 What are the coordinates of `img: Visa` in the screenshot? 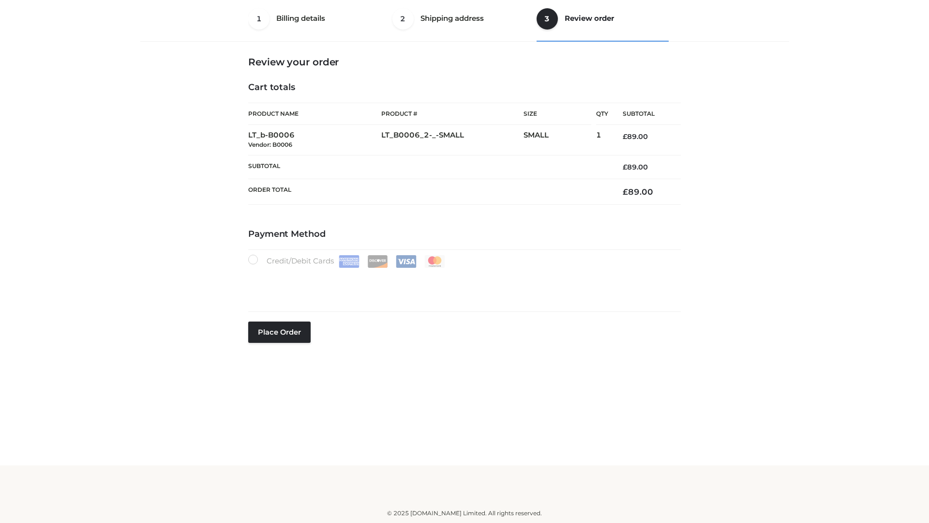 It's located at (406, 261).